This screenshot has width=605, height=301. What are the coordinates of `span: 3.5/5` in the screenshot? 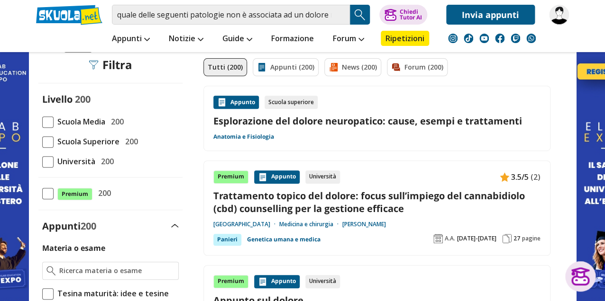 It's located at (519, 177).